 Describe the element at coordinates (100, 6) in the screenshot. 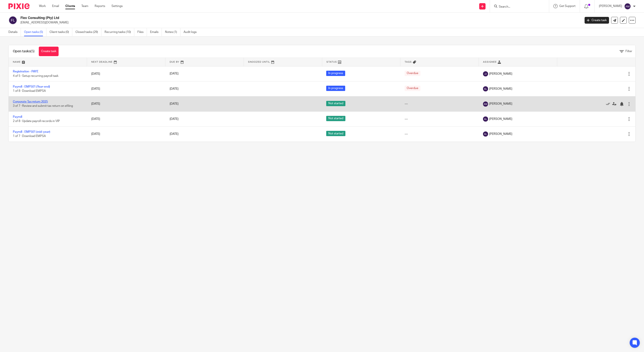

I see `a: Reports` at that location.